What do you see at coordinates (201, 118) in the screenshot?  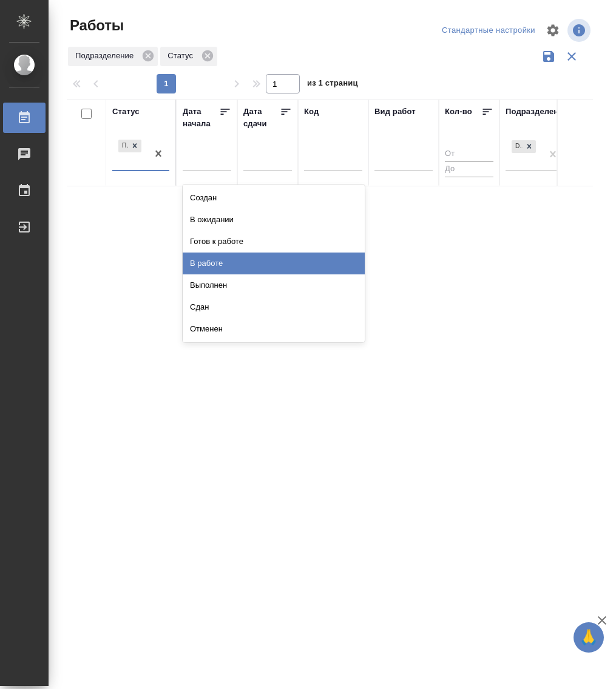 I see `div: Дата начала` at bounding box center [201, 118].